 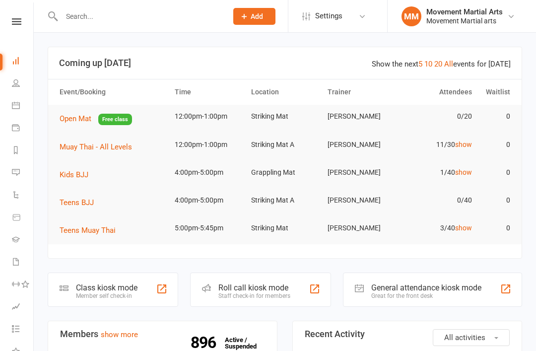 I want to click on a: Calendar, so click(x=23, y=106).